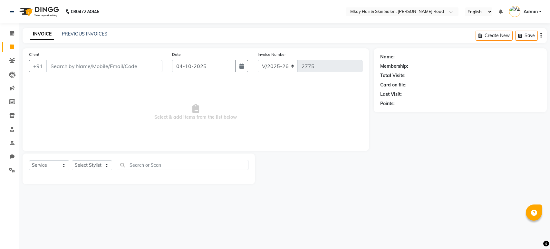 The width and height of the screenshot is (550, 249). Describe the element at coordinates (176, 54) in the screenshot. I see `label: Date` at that location.